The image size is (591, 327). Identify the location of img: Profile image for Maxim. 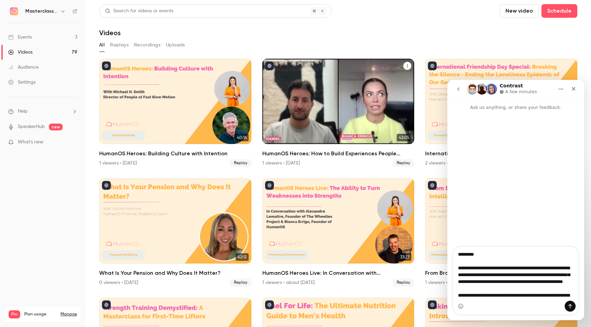
(44, 9).